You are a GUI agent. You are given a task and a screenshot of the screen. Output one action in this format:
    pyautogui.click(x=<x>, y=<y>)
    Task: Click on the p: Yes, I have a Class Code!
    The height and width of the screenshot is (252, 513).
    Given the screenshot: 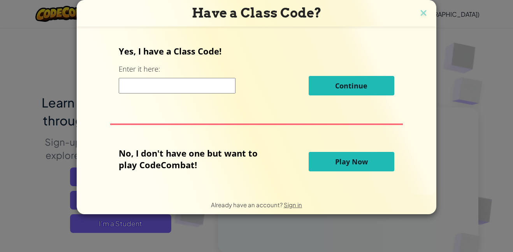 What is the action you would take?
    pyautogui.click(x=256, y=51)
    